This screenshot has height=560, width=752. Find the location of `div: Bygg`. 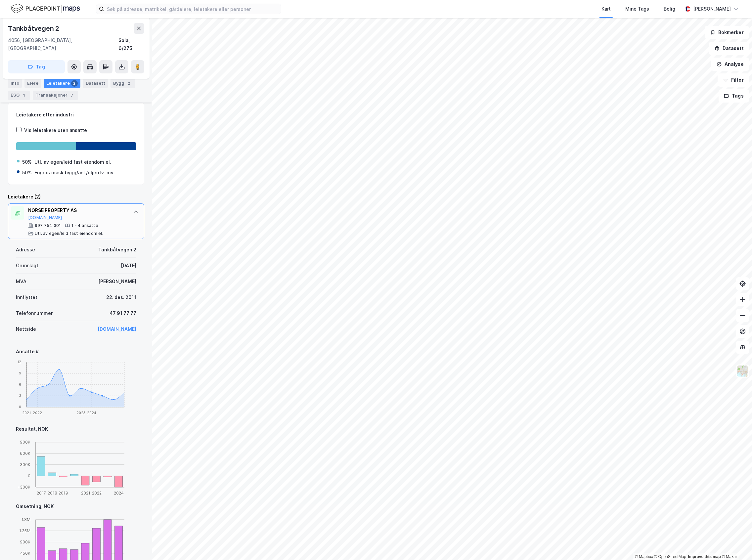

div: Bygg is located at coordinates (123, 83).